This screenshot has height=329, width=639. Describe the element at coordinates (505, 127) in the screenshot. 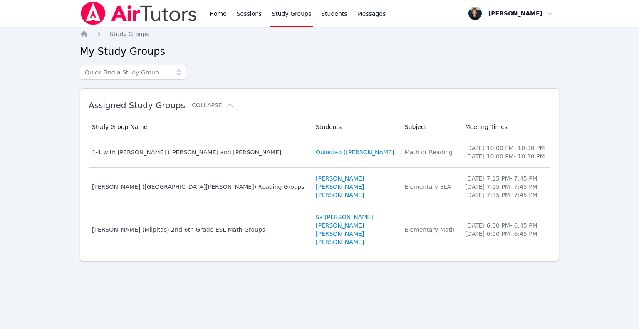

I see `th: Meeting Times` at that location.